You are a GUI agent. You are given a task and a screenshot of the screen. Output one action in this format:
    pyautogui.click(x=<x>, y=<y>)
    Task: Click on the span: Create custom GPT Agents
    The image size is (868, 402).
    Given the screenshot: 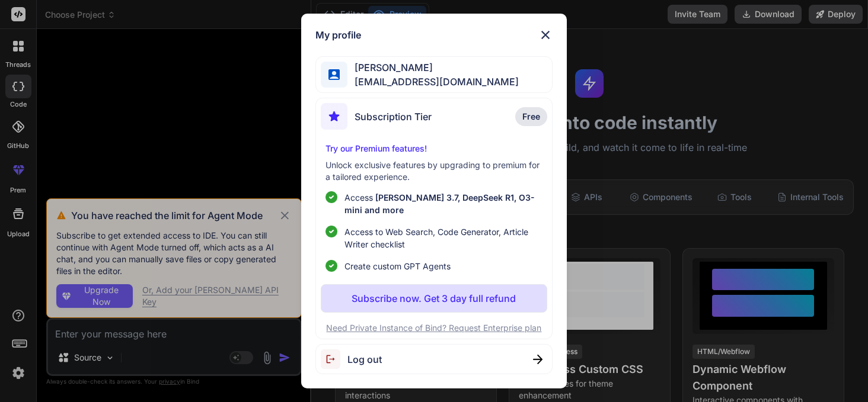 What is the action you would take?
    pyautogui.click(x=397, y=266)
    